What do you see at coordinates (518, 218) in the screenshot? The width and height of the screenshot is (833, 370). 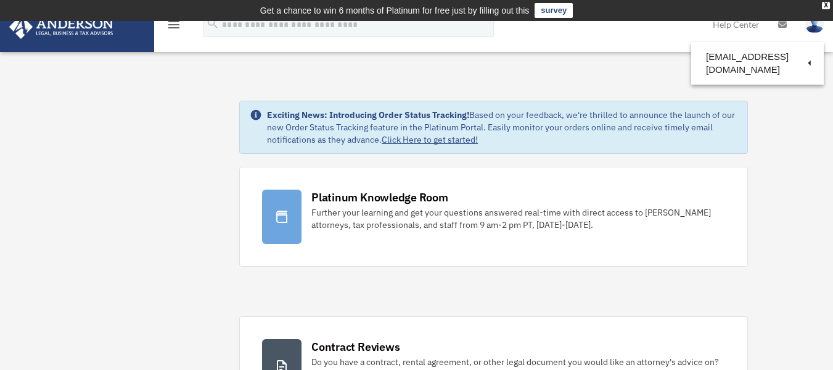 I see `div: Further your learning and get your questions answered real-time with direct access to [PERSON_NAM...` at bounding box center [518, 218].